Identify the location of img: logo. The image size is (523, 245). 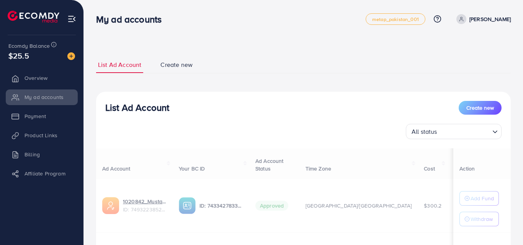
(33, 16).